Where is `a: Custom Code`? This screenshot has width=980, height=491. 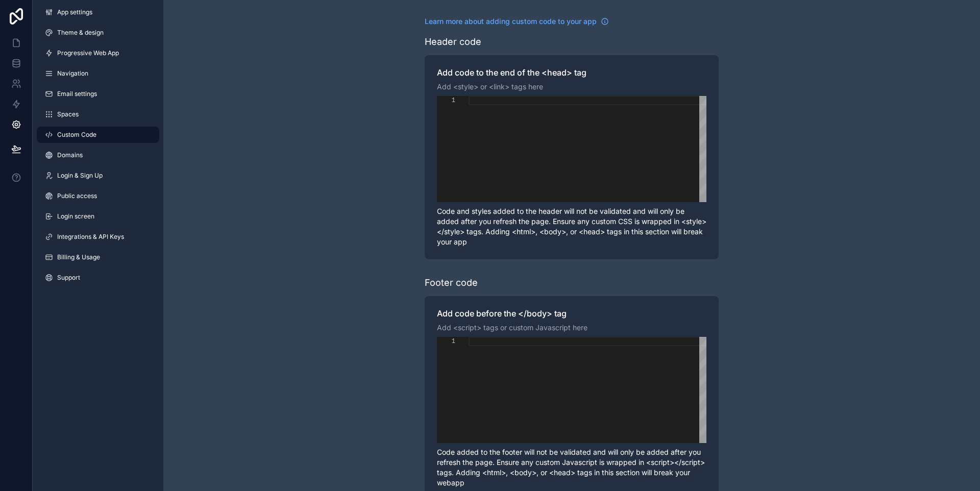 a: Custom Code is located at coordinates (98, 135).